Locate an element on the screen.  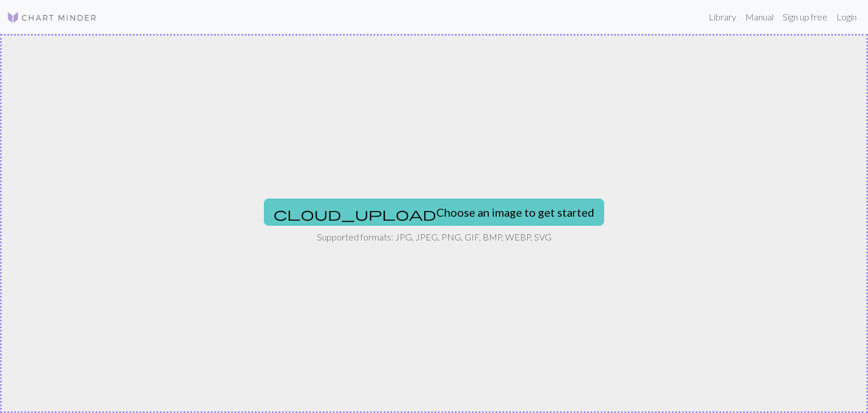
a: Login is located at coordinates (846, 17).